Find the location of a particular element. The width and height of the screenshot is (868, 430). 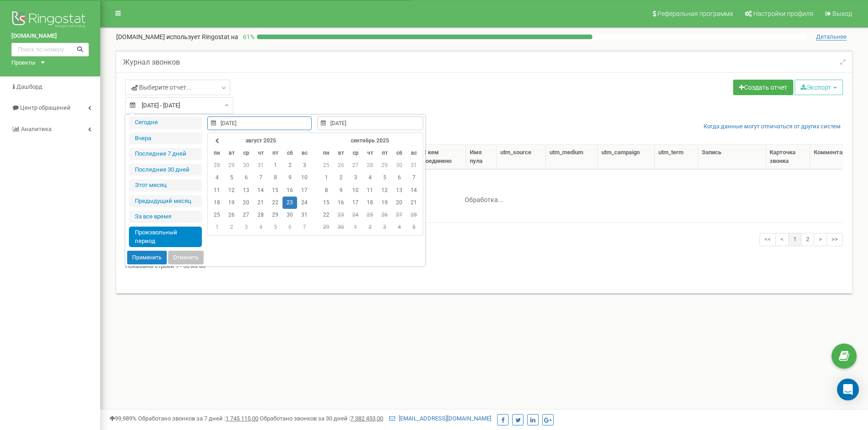

span: Дашборд is located at coordinates (29, 87).